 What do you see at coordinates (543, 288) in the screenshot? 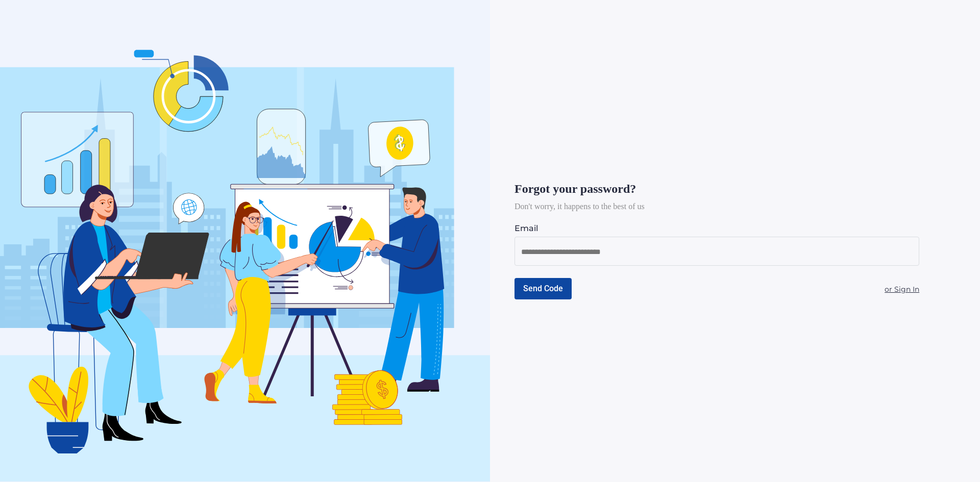
I see `span: Send Code` at bounding box center [543, 288].